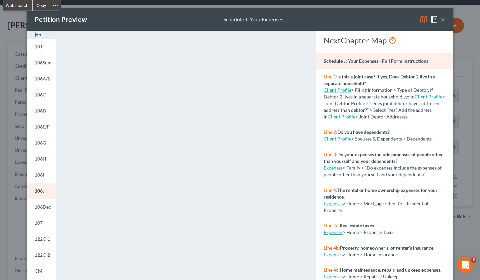 The height and width of the screenshot is (280, 480). I want to click on a: 106I, so click(41, 175).